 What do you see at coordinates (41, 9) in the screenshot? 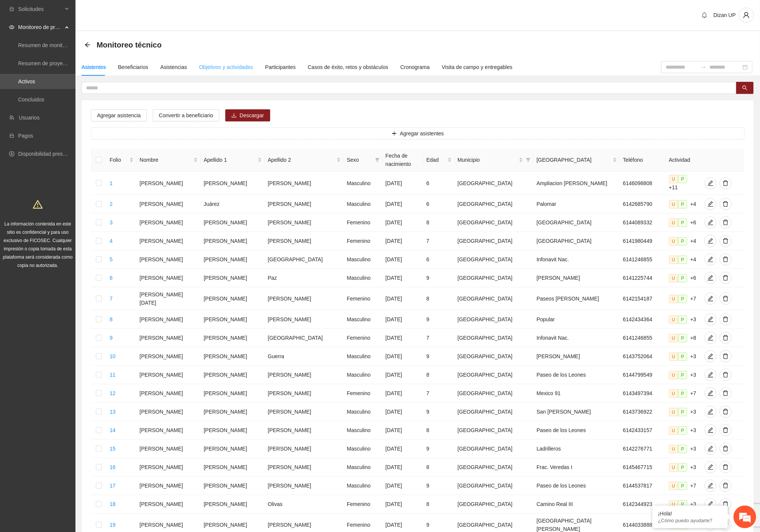
I see `span: Solicitudes` at bounding box center [41, 9].